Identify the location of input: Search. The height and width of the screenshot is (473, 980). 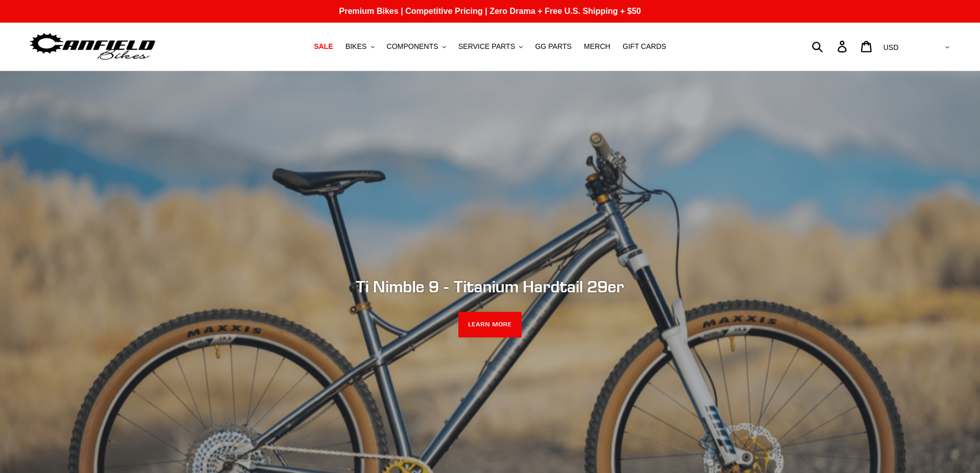
(831, 46).